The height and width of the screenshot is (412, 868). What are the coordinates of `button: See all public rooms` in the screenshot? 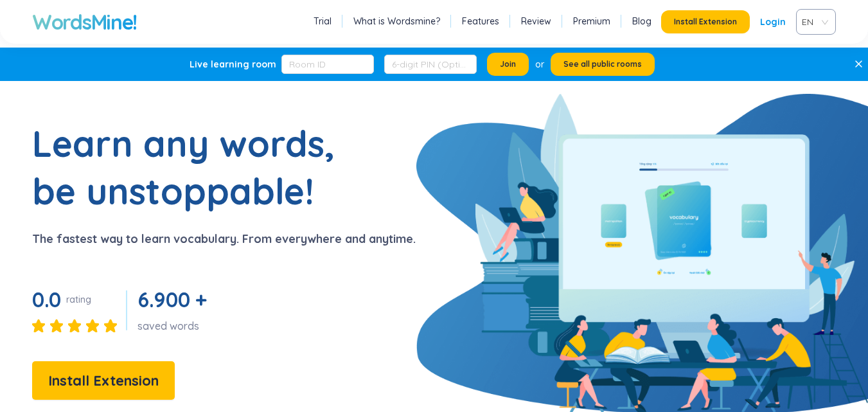 It's located at (603, 64).